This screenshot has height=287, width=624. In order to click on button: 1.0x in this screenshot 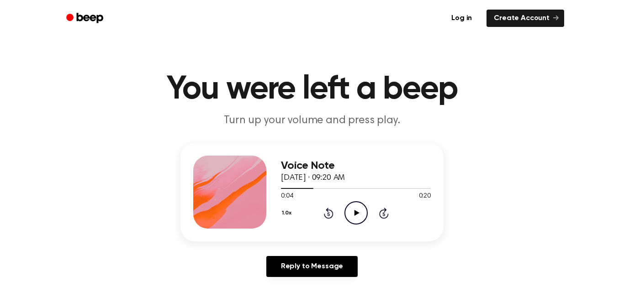, I will do `click(288, 213)`.